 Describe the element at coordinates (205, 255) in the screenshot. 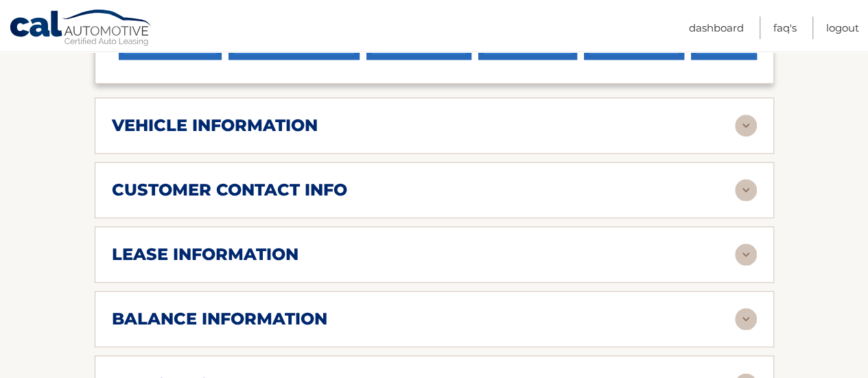

I see `h2: lease information` at that location.